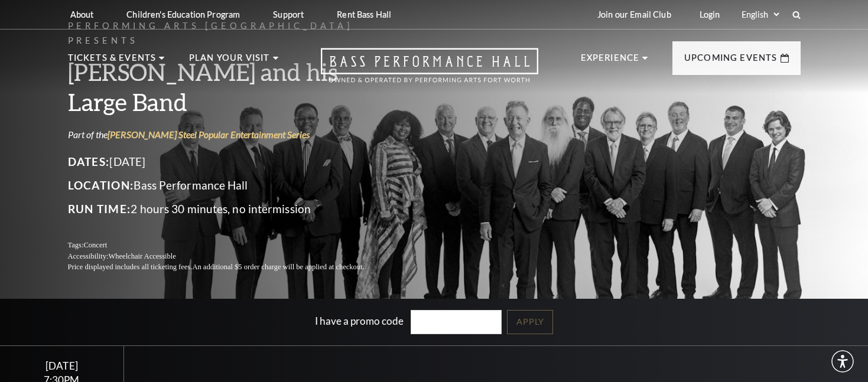 The image size is (868, 382). I want to click on label: I have a promo code, so click(359, 321).